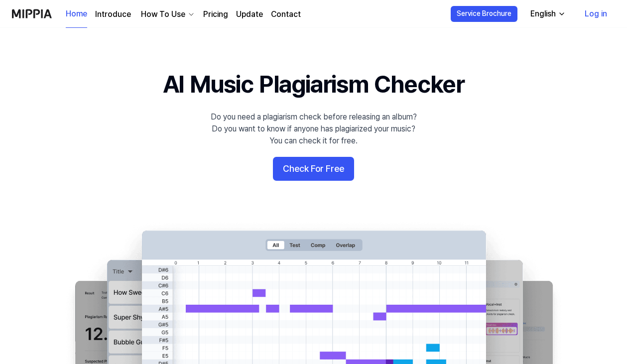  I want to click on a: Home, so click(76, 14).